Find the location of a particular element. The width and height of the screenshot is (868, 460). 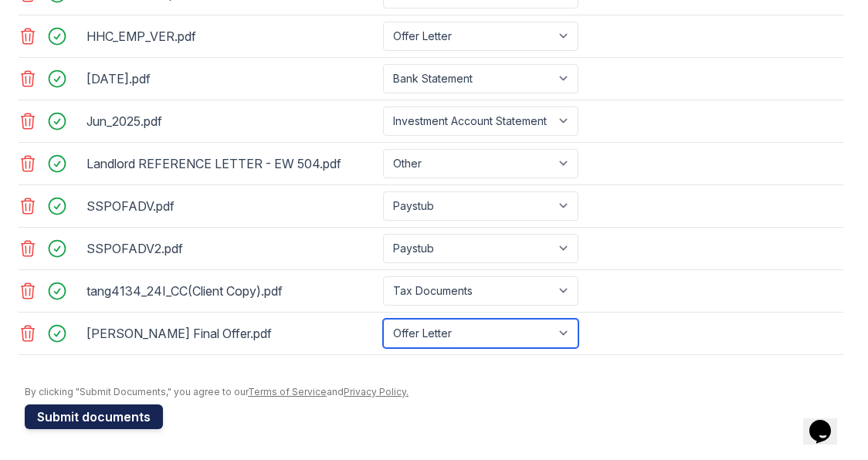

div: HHC_EMP_VER.pdf is located at coordinates (232, 36).